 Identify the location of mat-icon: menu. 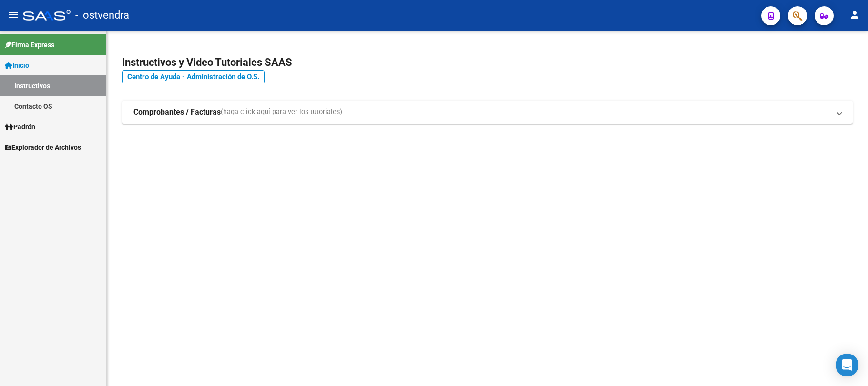
(13, 15).